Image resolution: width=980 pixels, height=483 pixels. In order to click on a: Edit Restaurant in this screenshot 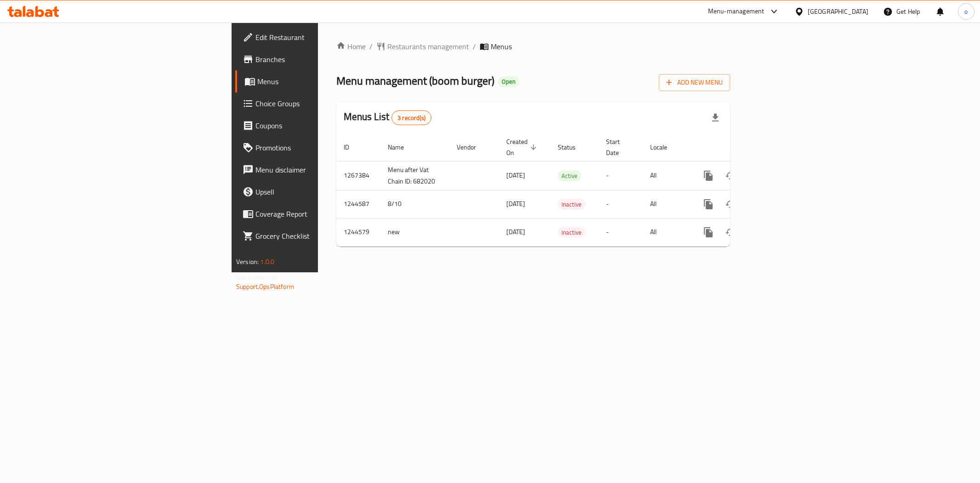, I will do `click(315, 37)`.